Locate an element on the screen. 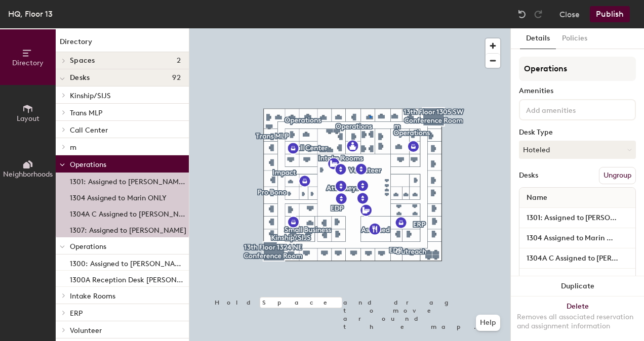 This screenshot has width=644, height=341. button: Policies is located at coordinates (575, 38).